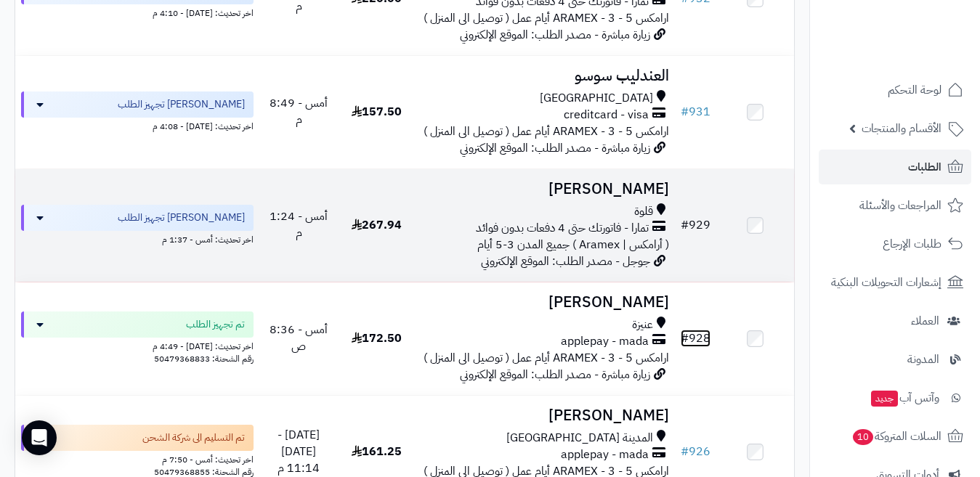  I want to click on a: #926, so click(695, 451).